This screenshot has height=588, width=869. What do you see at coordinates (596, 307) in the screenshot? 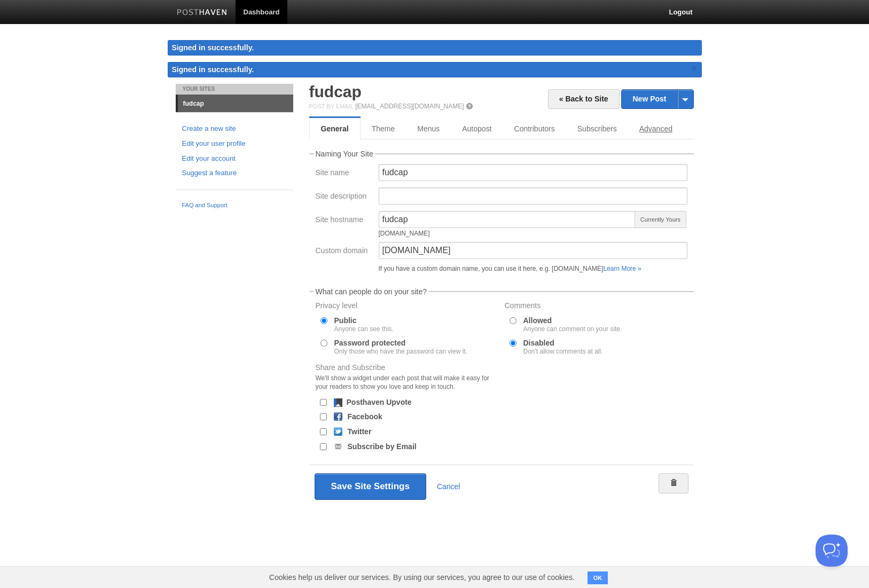
I see `label: Comments` at bounding box center [596, 307].